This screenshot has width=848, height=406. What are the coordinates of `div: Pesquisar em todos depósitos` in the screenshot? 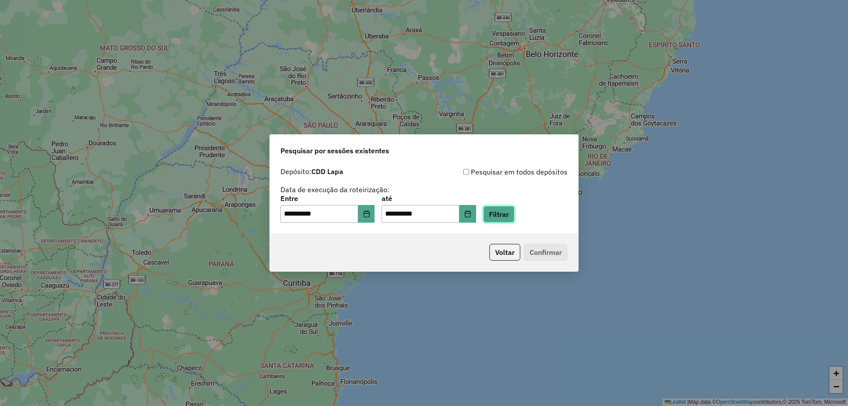 It's located at (496, 172).